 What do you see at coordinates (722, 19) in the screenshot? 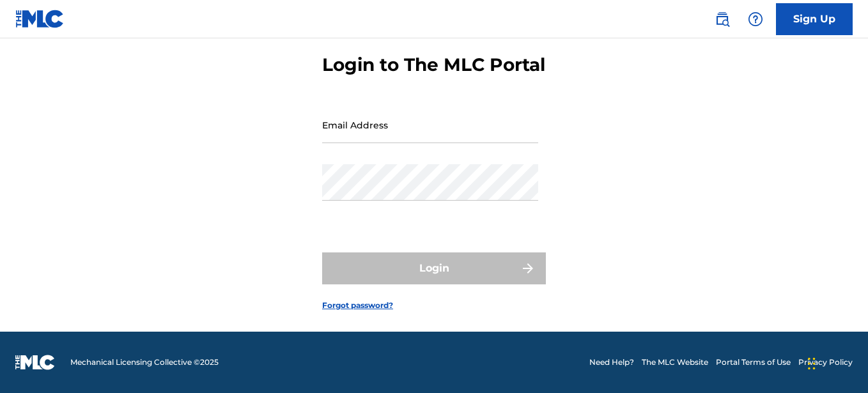
I see `a: Public Search` at bounding box center [722, 19].